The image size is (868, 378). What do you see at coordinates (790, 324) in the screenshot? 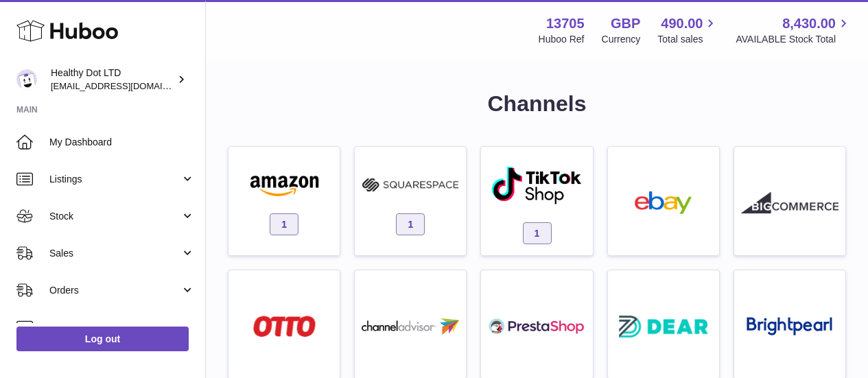
I see `a: roseta-brightpearl` at bounding box center [790, 324].